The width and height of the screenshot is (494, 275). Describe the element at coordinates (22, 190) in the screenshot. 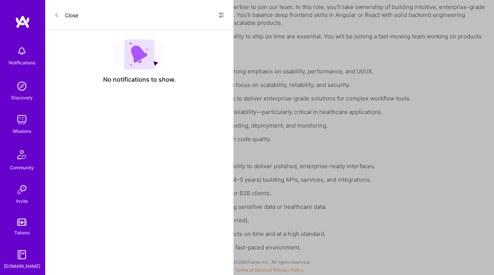

I see `img: Invite` at that location.